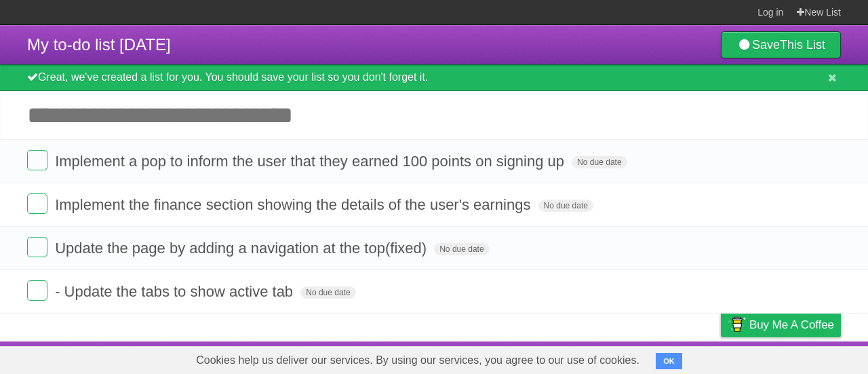 The height and width of the screenshot is (374, 868). What do you see at coordinates (294, 204) in the screenshot?
I see `span: Implement the finance section showing the details of the user's earnings` at bounding box center [294, 204].